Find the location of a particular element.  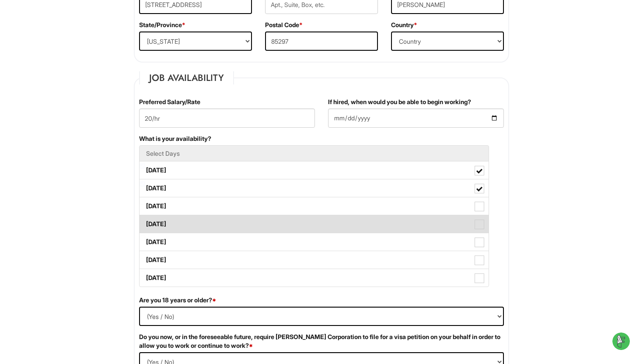

select: Country is located at coordinates (447, 41).